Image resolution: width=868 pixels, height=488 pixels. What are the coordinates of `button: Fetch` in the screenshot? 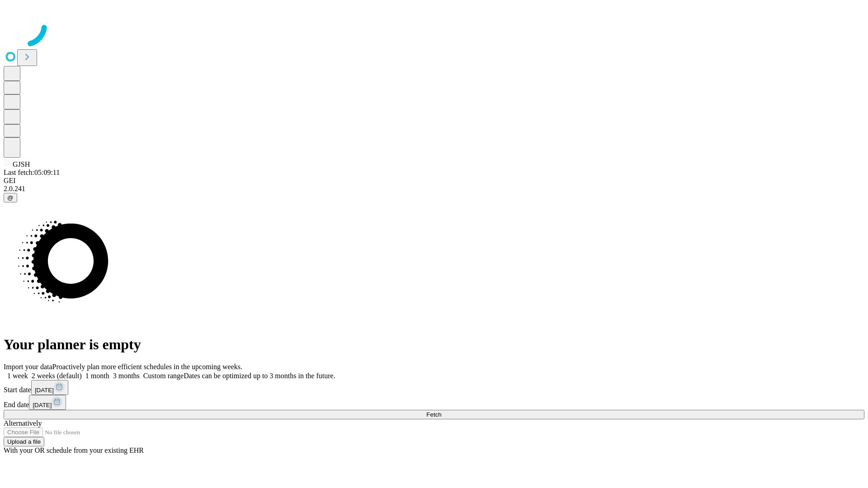 It's located at (434, 414).